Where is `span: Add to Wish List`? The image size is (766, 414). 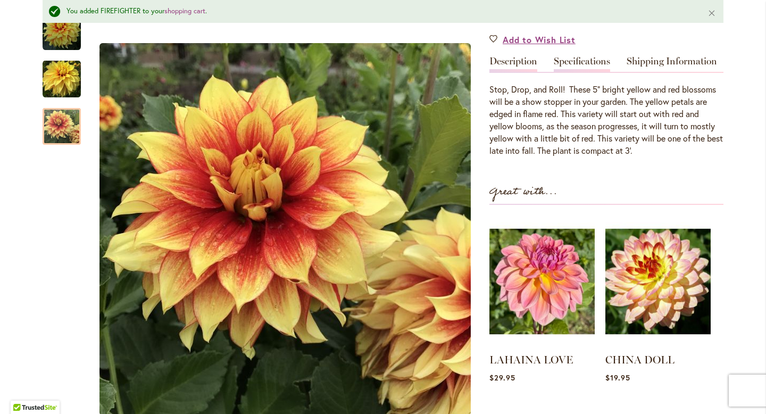
span: Add to Wish List is located at coordinates (539, 39).